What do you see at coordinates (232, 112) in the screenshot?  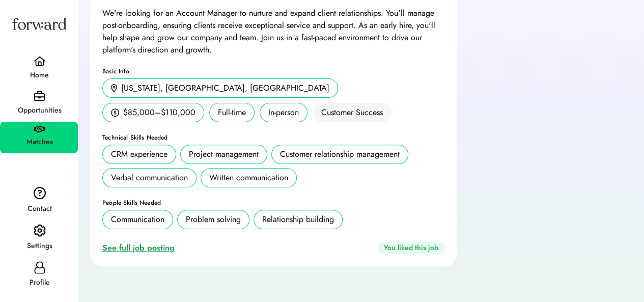 I see `div: Full-time` at bounding box center [232, 112].